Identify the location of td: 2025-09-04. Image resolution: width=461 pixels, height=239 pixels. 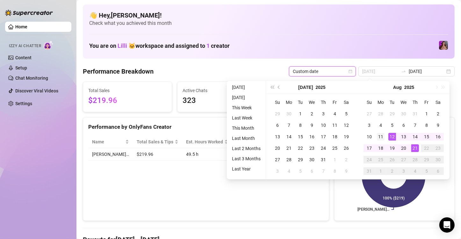
(415, 171).